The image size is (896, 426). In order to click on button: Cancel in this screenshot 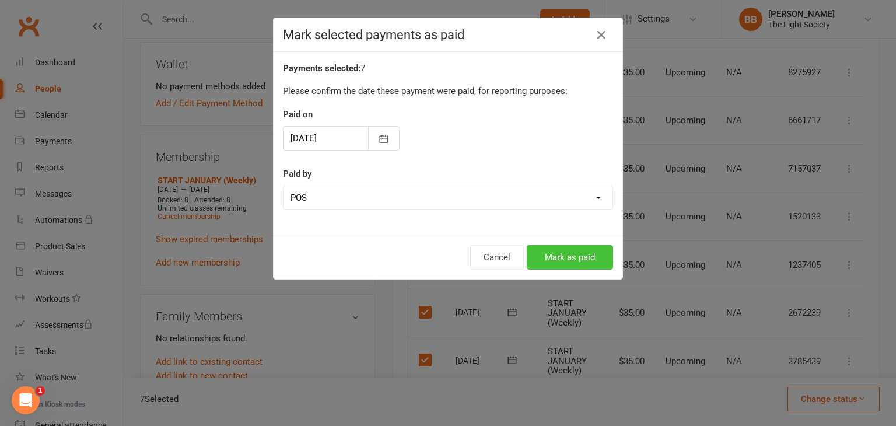, I will do `click(497, 257)`.